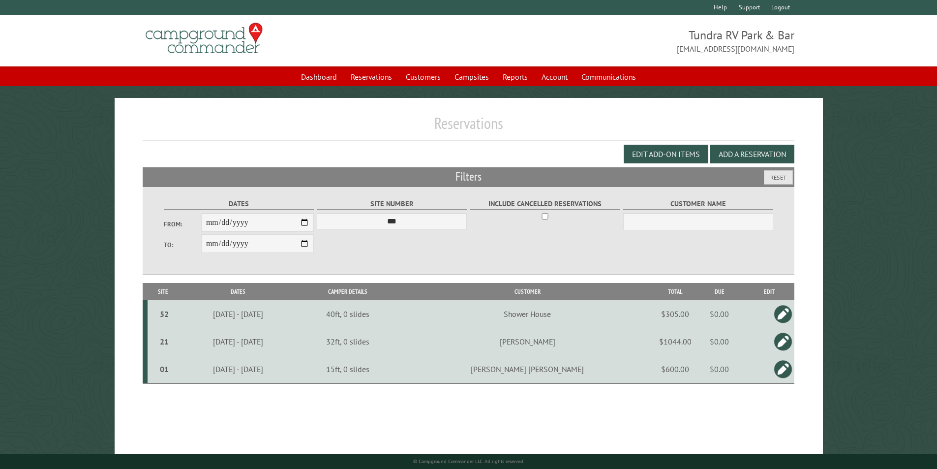 This screenshot has height=469, width=937. What do you see at coordinates (182, 244) in the screenshot?
I see `label: To:` at bounding box center [182, 244].